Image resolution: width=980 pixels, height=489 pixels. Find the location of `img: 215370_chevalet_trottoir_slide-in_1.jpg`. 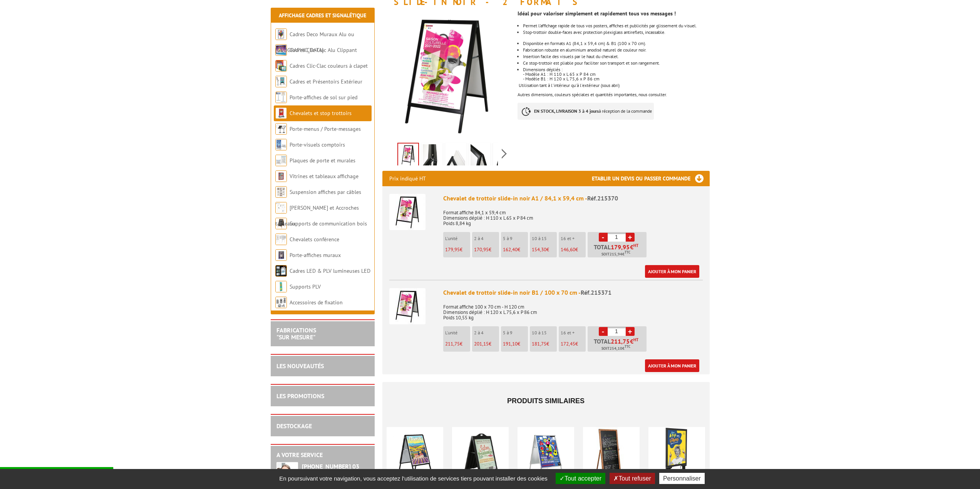

img: 215370_chevalet_trottoir_slide-in_1.jpg is located at coordinates (504, 156).